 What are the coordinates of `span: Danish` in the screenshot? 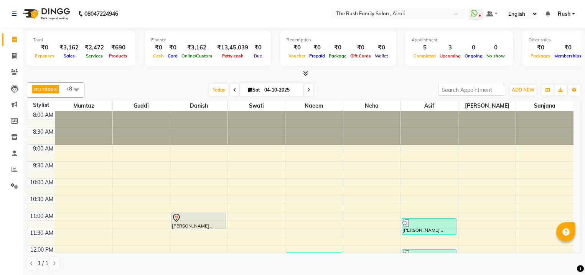 It's located at (199, 106).